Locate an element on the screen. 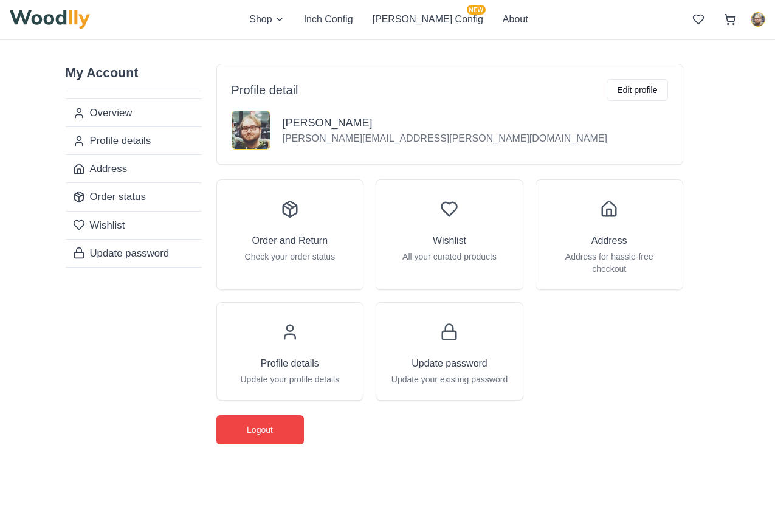 The image size is (775, 532). img: Woodlly is located at coordinates (50, 20).